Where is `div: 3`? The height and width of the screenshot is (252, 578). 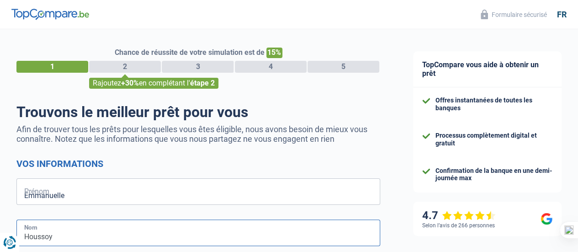 div: 3 is located at coordinates (198, 67).